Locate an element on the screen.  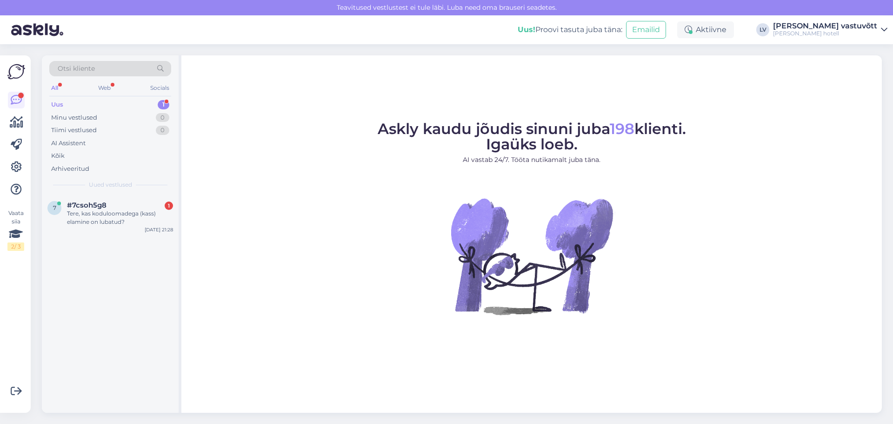
div: Tere, kas koduloomadega (kass) elamine on lubatud? is located at coordinates (120, 218).